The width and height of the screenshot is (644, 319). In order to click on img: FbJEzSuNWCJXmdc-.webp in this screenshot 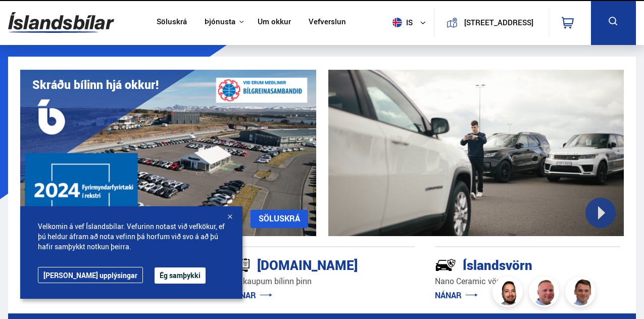, I will do `click(582, 293)`.